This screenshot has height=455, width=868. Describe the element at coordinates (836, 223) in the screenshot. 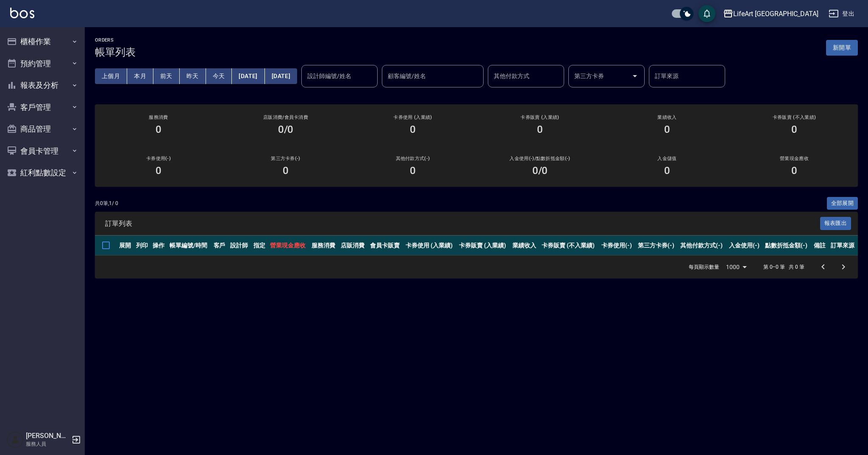

I see `button: 報表匯出` at that location.